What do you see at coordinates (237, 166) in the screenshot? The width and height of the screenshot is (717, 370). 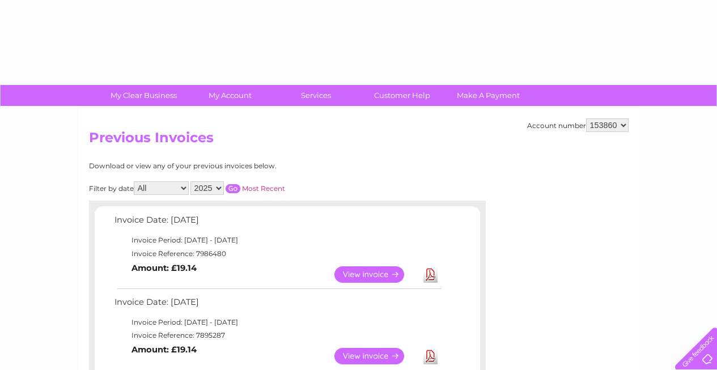 I see `div: Download or view any of your previous invoices below.` at bounding box center [237, 166].